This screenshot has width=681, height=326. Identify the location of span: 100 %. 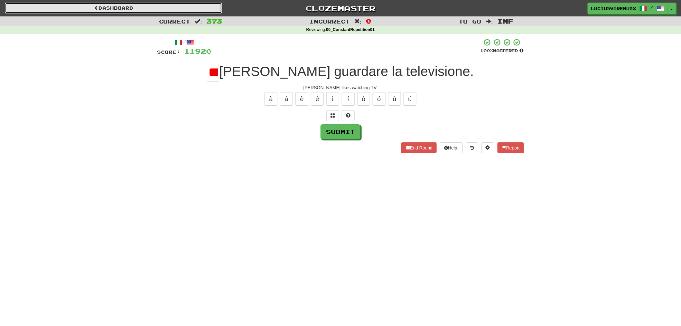
(487, 51).